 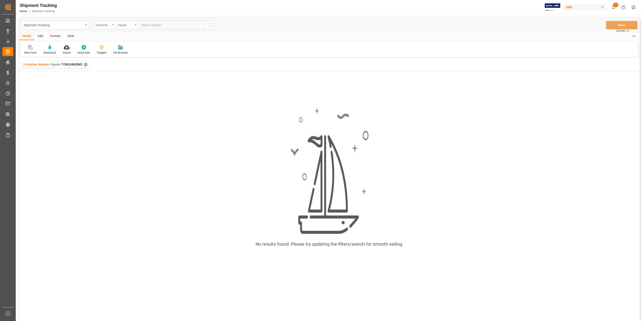 What do you see at coordinates (49, 53) in the screenshot?
I see `div: Download` at bounding box center [49, 53].